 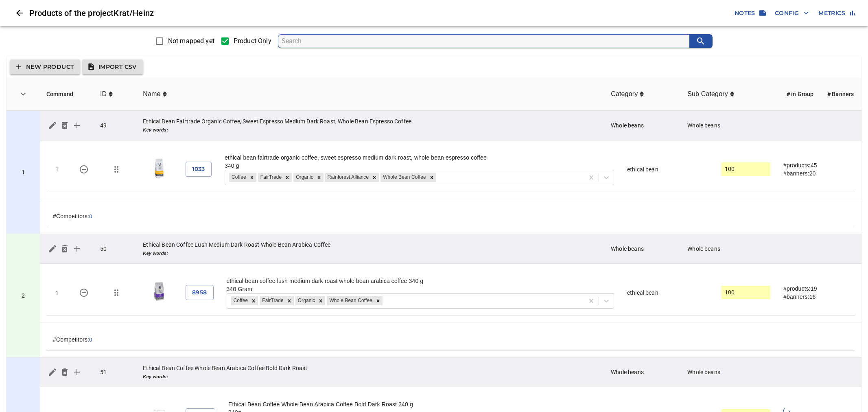 What do you see at coordinates (836, 13) in the screenshot?
I see `span: Metrics` at bounding box center [836, 13].